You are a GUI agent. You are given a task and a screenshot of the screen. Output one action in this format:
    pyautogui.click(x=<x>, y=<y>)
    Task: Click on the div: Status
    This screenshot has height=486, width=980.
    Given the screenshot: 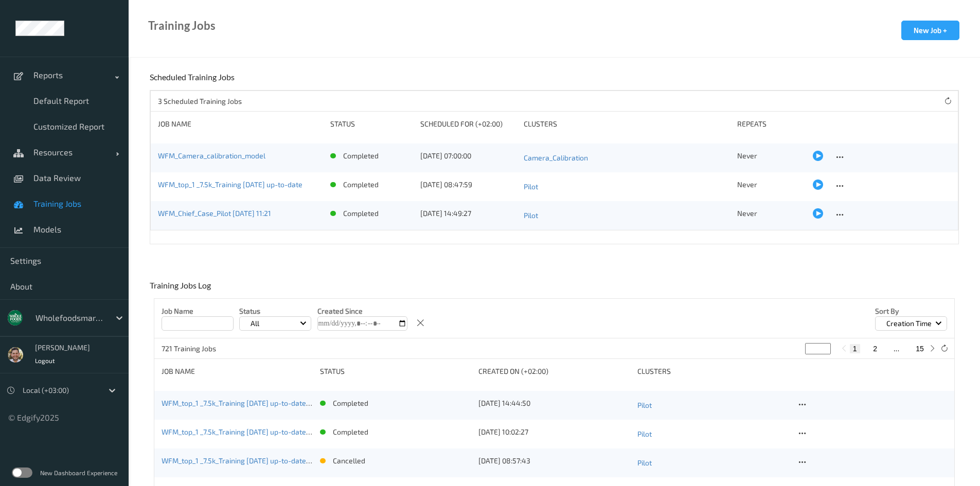 What is the action you would take?
    pyautogui.click(x=372, y=124)
    